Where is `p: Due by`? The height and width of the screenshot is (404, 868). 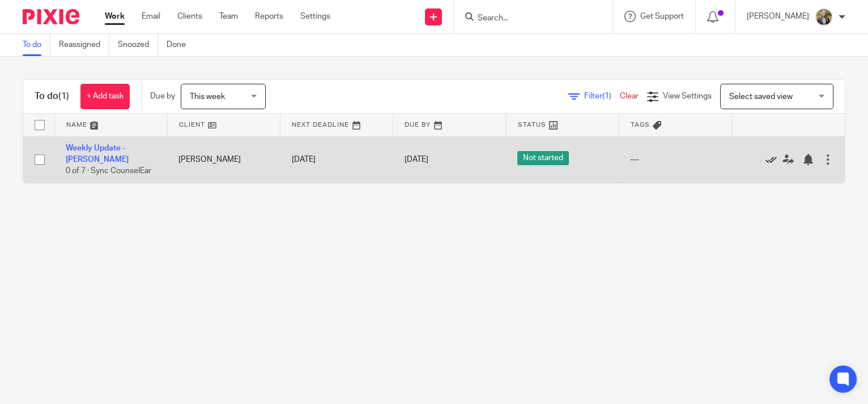 p: Due by is located at coordinates (163, 96).